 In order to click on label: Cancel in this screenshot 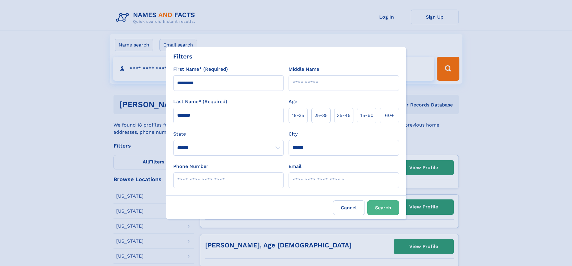, I will do `click(349, 208)`.